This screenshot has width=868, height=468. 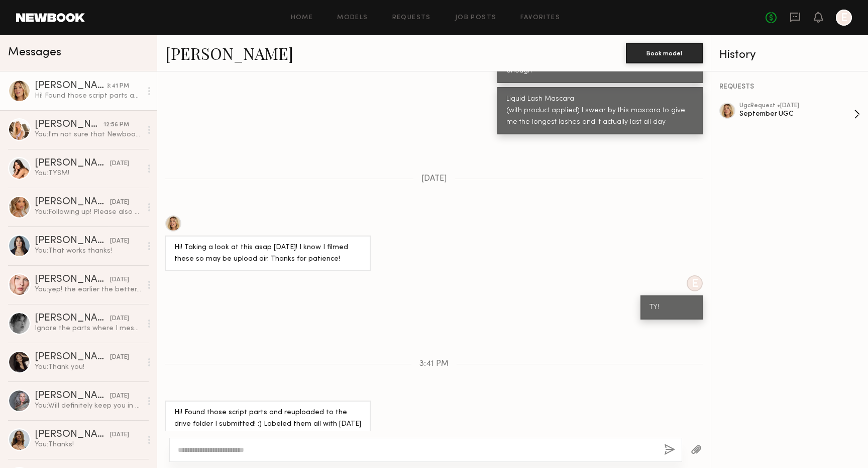 What do you see at coordinates (88, 405) in the screenshot?
I see `div: You: Will definitely keep you in mind :)` at bounding box center [88, 405].